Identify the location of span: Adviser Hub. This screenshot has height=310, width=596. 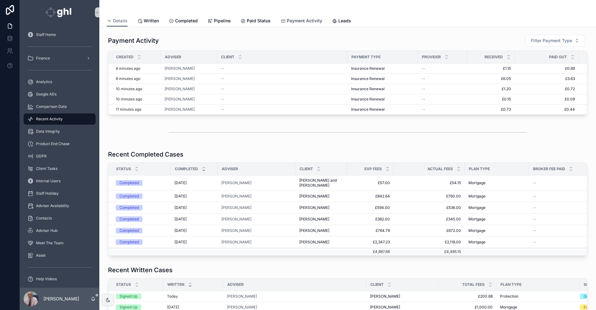
(47, 231).